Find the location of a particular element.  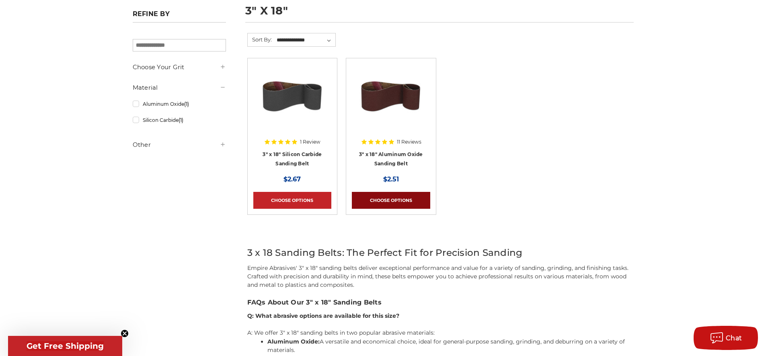

span: Chat is located at coordinates (734, 338).